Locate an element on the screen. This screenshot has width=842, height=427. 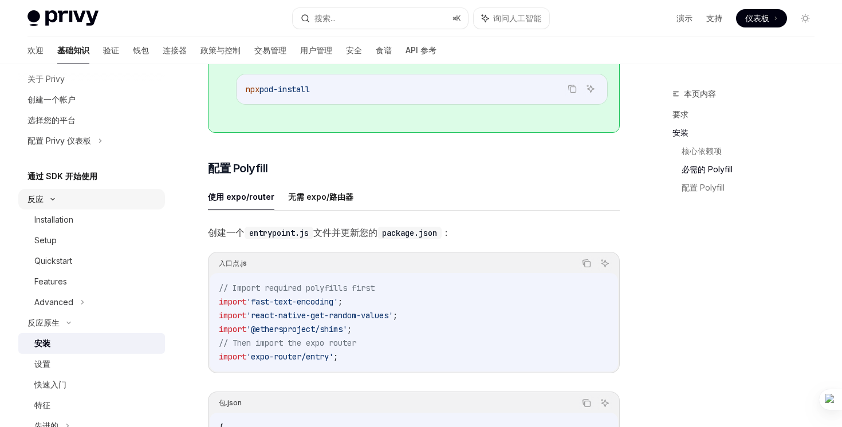
img: 灯光标志 is located at coordinates (63, 18).